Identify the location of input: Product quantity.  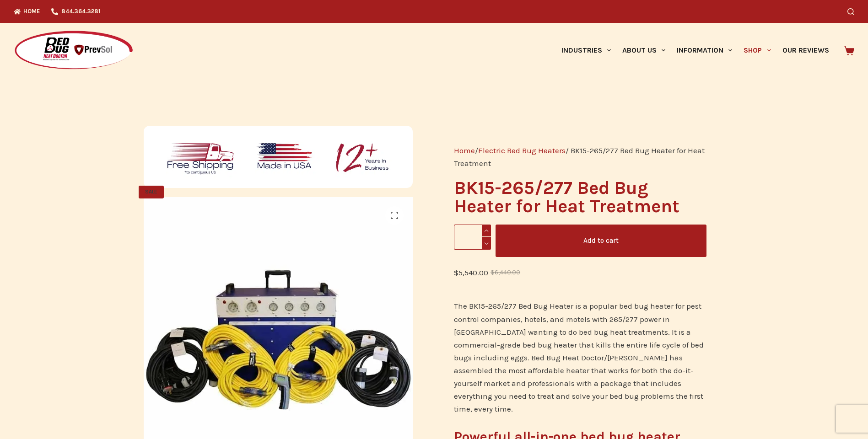
(472, 237).